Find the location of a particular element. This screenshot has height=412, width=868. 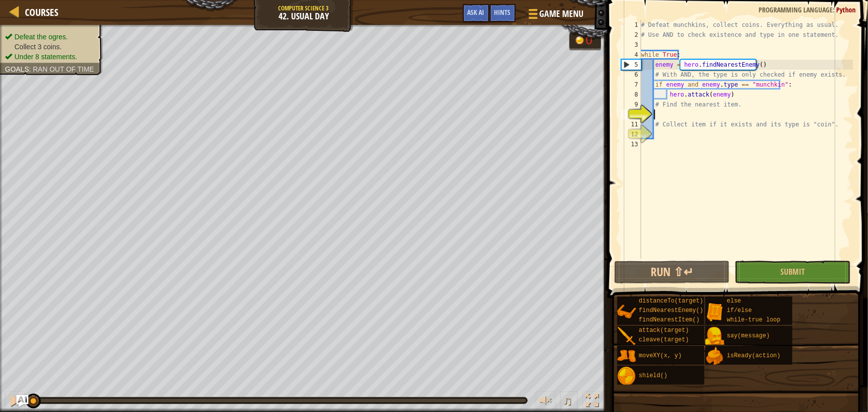

button: Adjust volume is located at coordinates (546, 402).